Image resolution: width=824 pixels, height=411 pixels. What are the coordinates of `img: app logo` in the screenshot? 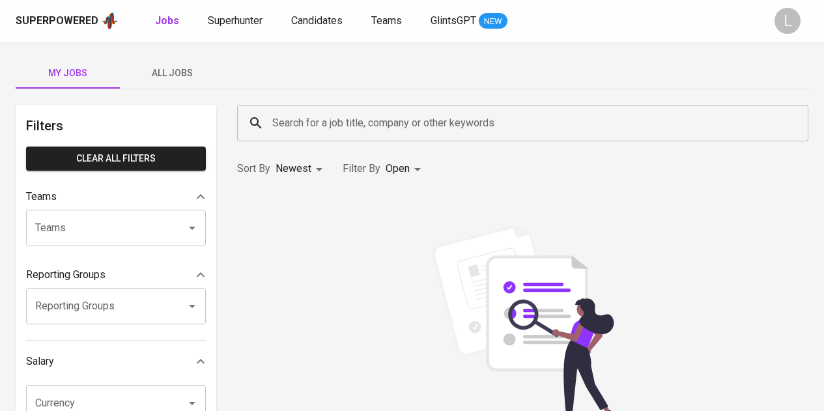 It's located at (109, 21).